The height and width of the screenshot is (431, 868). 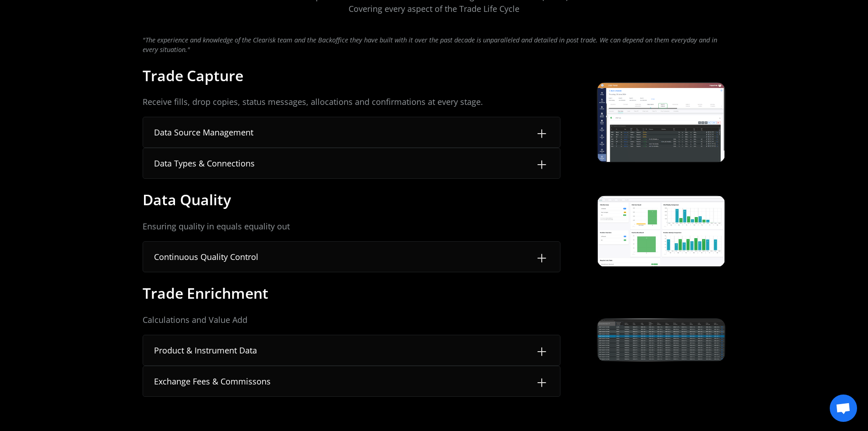 What do you see at coordinates (193, 76) in the screenshot?
I see `h4: Trade Capture` at bounding box center [193, 76].